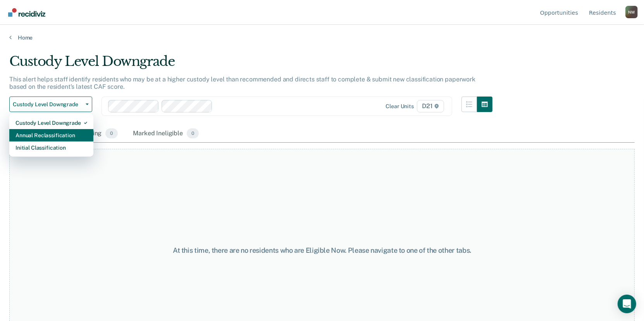  I want to click on div: At this time, there are no residents who are Eligible Now. Please navigate to one of the other tabs., so click(322, 250).